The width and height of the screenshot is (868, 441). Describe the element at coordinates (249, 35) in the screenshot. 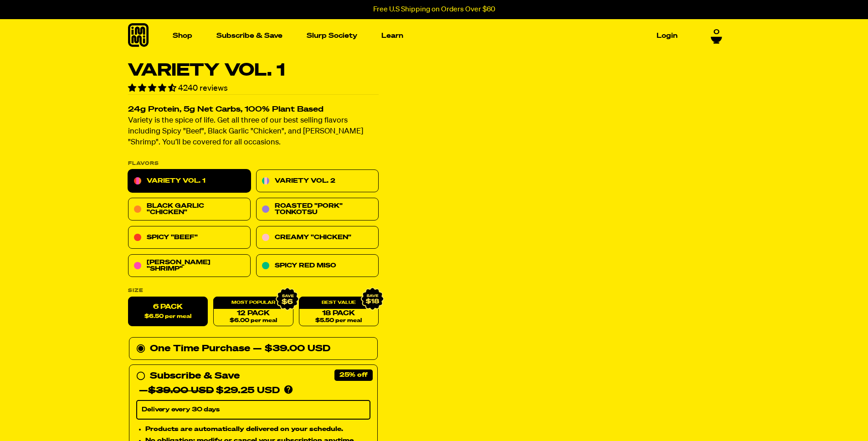

I see `a: Subscribe & Save` at that location.